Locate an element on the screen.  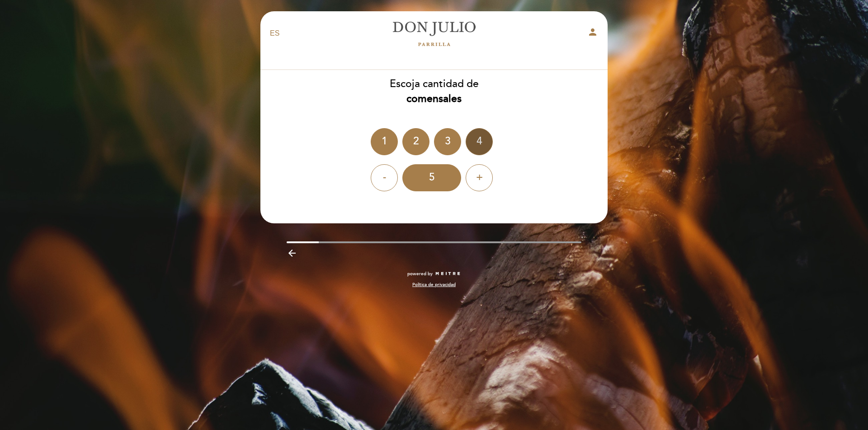
div: Escoja cantidad de is located at coordinates (434, 92).